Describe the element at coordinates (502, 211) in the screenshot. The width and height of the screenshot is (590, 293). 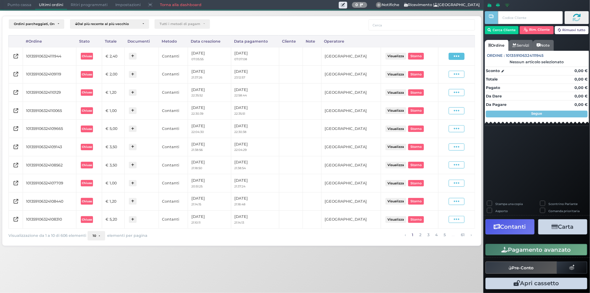
I see `label: Asporto` at that location.